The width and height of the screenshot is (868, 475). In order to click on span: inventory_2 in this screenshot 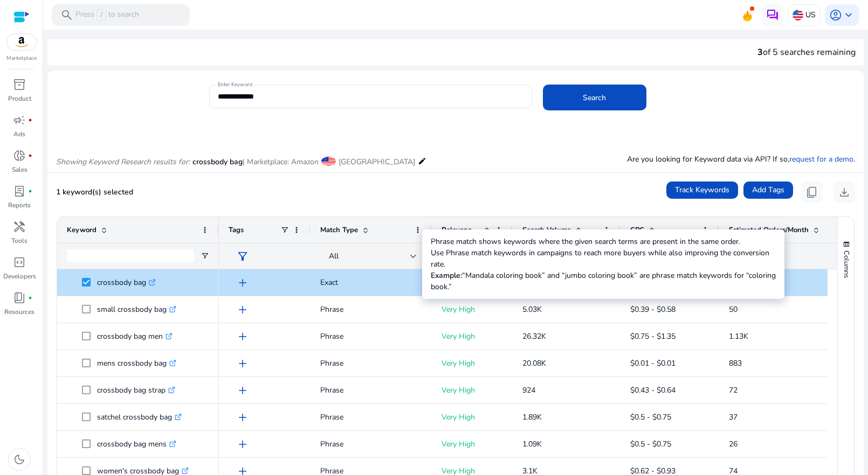, I will do `click(20, 85)`.